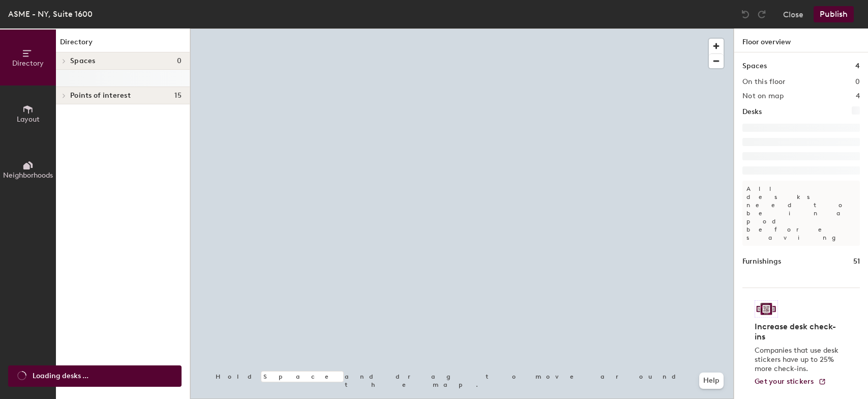 This screenshot has width=868, height=399. What do you see at coordinates (798, 360) in the screenshot?
I see `p: Companies that use desk stickers have up to 25% more check-ins.` at bounding box center [798, 360].